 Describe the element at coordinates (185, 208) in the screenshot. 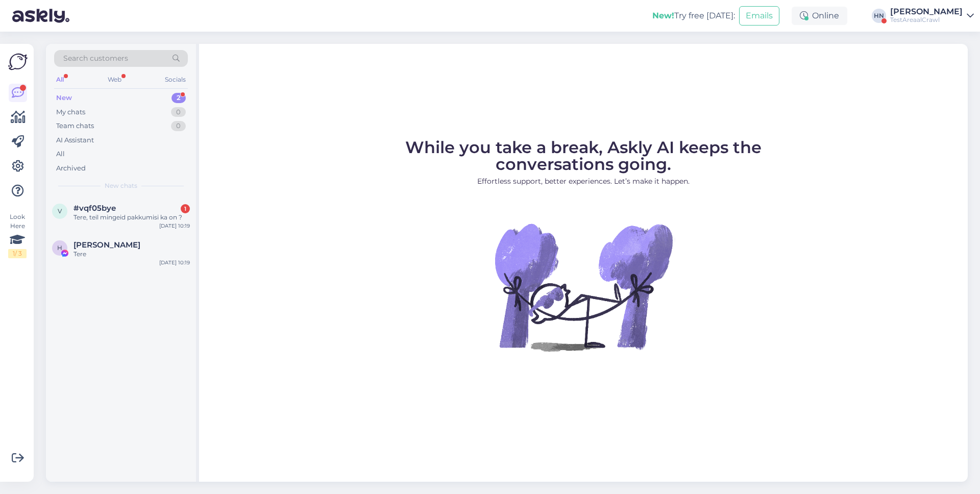

I see `div: 1` at that location.